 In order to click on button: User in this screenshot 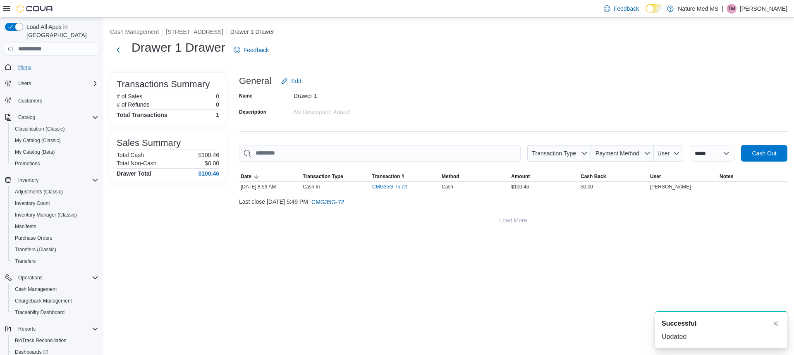, I will do `click(669, 153)`.